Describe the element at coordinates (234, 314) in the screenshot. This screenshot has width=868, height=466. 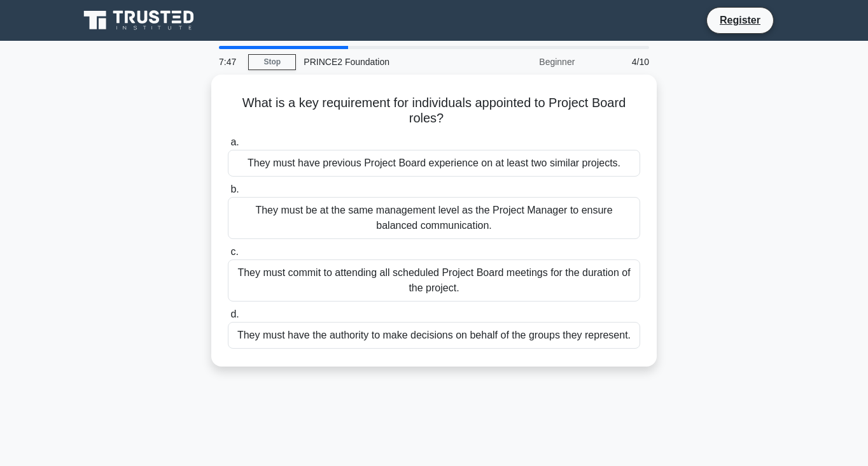
I see `span: d.` at that location.